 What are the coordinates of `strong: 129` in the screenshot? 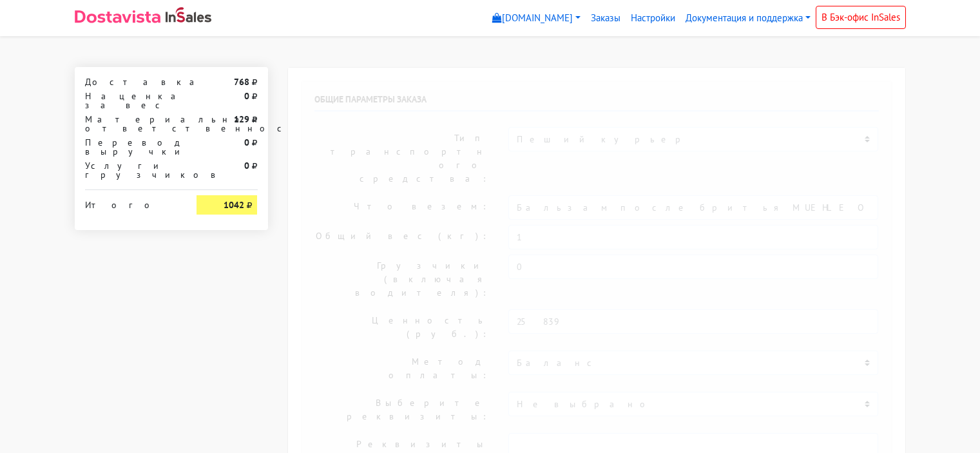 It's located at (242, 119).